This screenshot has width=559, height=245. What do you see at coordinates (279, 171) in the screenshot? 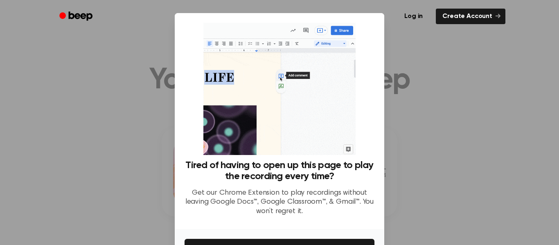
I see `h3: Tired of having to open up this page to play the recording every time?` at bounding box center [279, 171].